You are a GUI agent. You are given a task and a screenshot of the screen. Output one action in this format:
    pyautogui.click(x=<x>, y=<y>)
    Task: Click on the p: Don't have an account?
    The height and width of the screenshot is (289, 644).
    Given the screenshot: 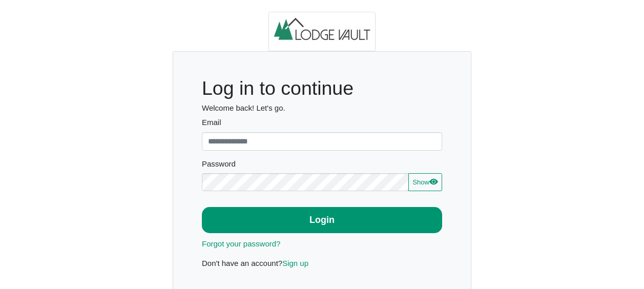 What is the action you would take?
    pyautogui.click(x=322, y=264)
    